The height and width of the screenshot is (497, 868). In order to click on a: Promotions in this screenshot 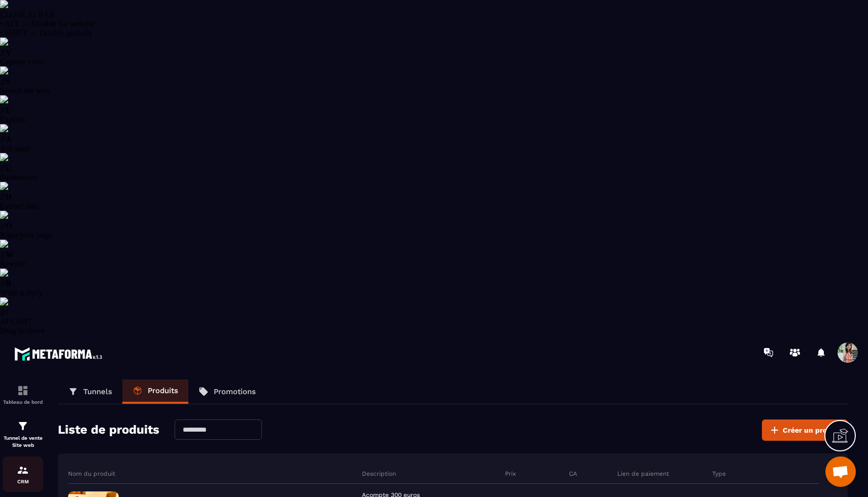, I will do `click(227, 392)`.